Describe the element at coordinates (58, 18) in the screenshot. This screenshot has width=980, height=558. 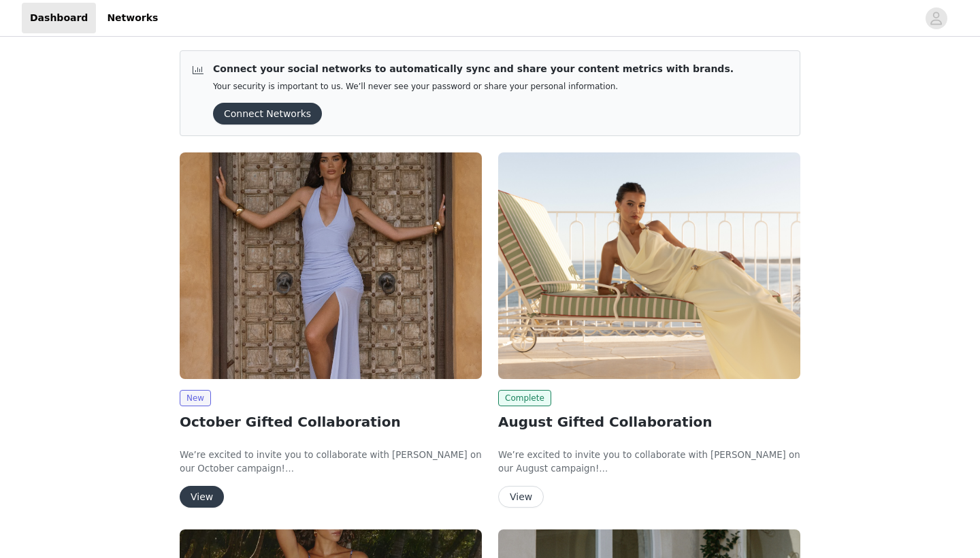
I see `a: Dashboard` at that location.